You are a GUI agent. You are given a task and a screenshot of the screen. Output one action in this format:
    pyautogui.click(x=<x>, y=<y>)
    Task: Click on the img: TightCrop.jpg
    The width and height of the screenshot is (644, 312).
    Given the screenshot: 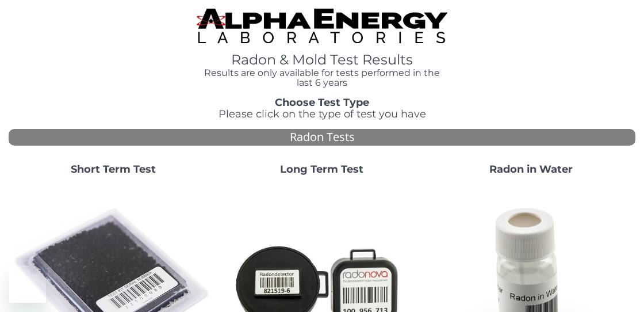 What is the action you would take?
    pyautogui.click(x=322, y=26)
    